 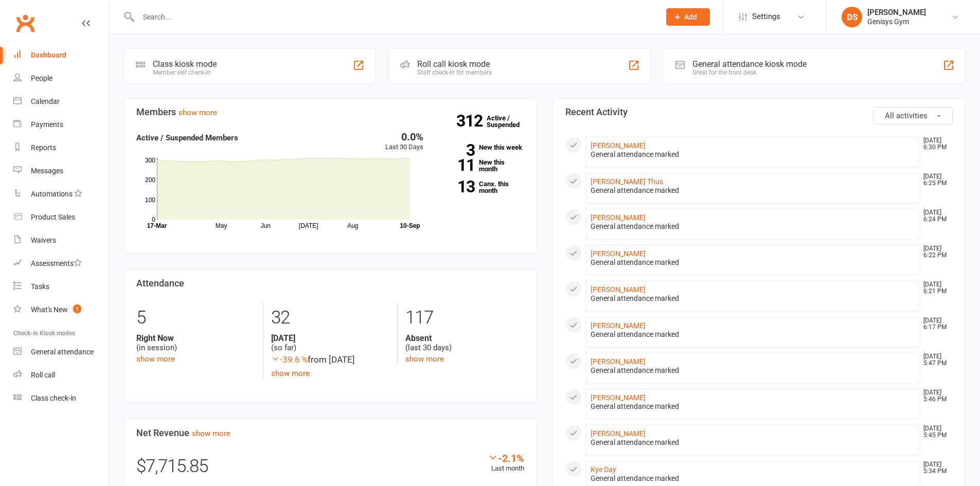 What do you see at coordinates (61, 171) in the screenshot?
I see `a: Messages` at bounding box center [61, 171].